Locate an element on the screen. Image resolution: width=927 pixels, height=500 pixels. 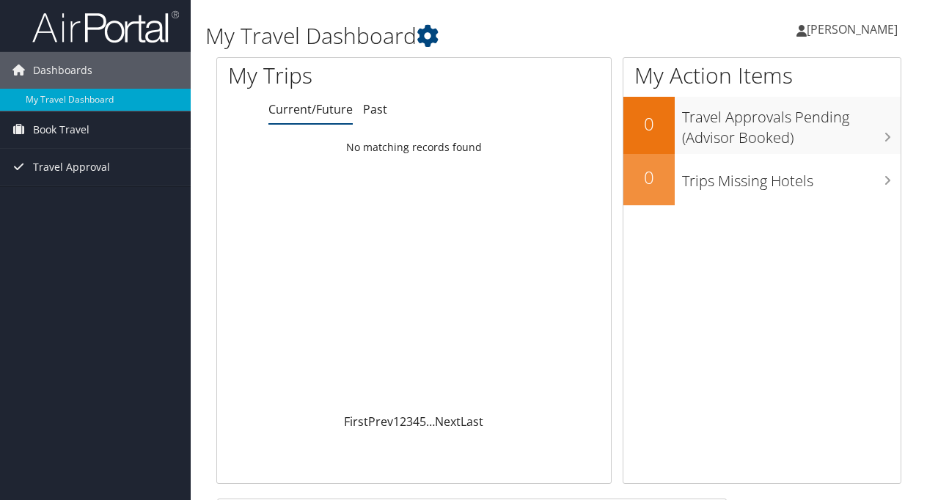
a: Past is located at coordinates (375, 109).